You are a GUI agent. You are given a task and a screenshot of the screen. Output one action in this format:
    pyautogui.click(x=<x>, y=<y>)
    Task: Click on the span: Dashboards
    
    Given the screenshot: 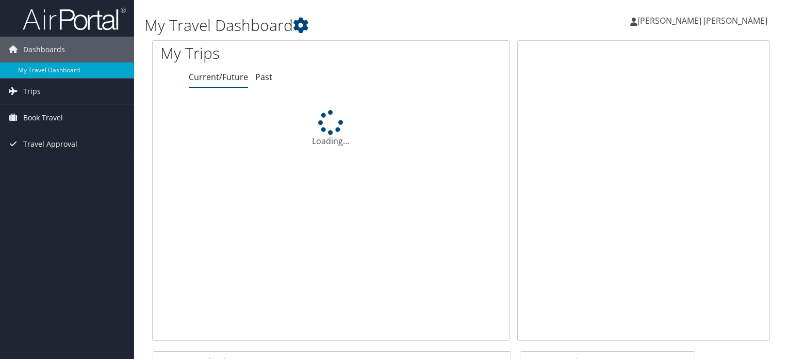 What is the action you would take?
    pyautogui.click(x=44, y=50)
    